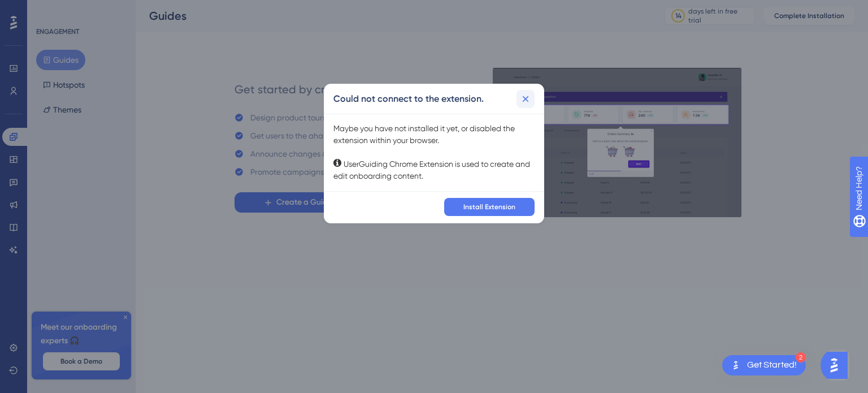 The width and height of the screenshot is (868, 393). I want to click on div: Get Started!, so click(772, 365).